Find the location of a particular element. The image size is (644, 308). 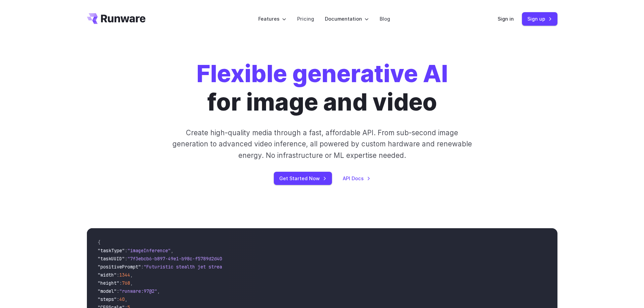

span: "width" is located at coordinates (107, 275).